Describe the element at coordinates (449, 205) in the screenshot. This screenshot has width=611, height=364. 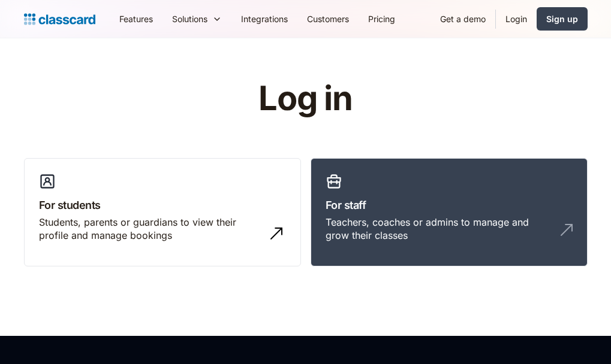
I see `h3: For staff` at that location.